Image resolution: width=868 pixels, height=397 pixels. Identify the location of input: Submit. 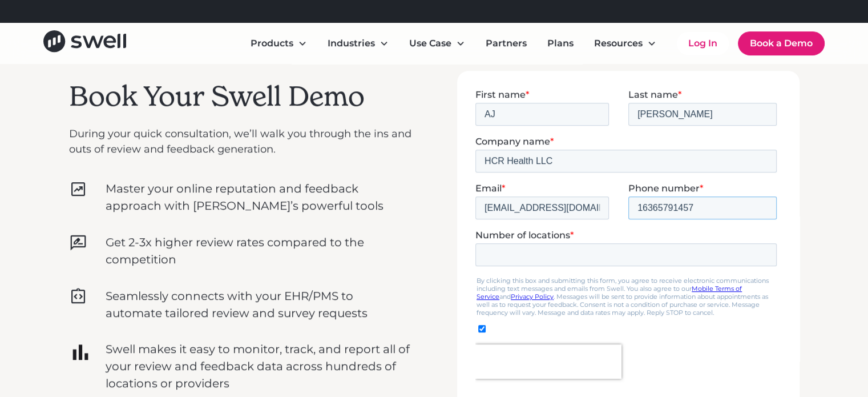
(153, 321).